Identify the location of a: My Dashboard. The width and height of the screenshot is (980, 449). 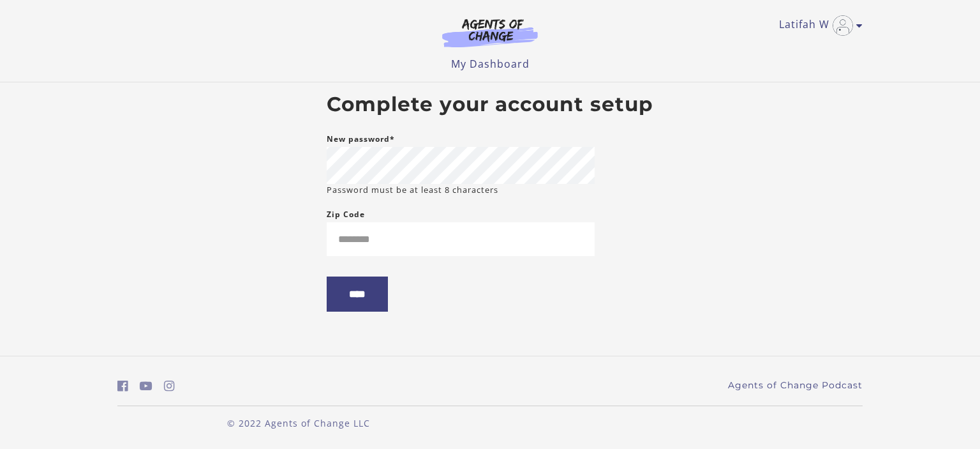
(490, 64).